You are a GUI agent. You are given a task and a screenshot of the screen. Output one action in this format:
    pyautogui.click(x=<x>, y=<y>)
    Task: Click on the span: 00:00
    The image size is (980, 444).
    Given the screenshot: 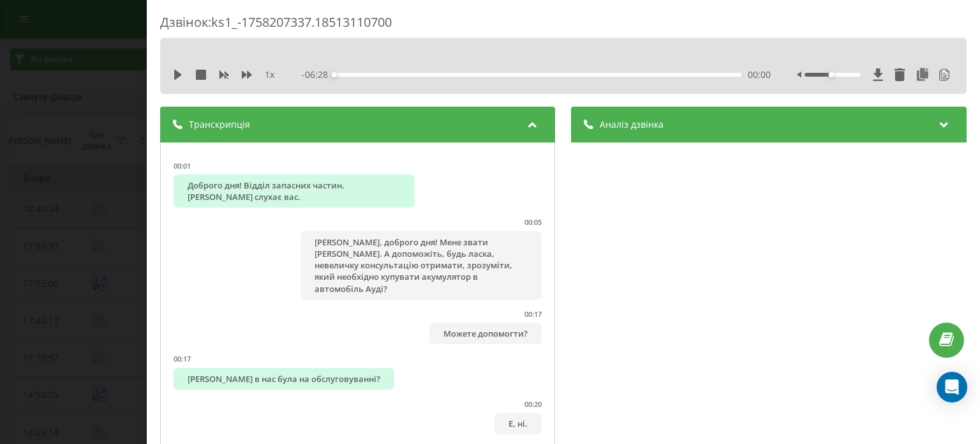 What is the action you would take?
    pyautogui.click(x=760, y=75)
    